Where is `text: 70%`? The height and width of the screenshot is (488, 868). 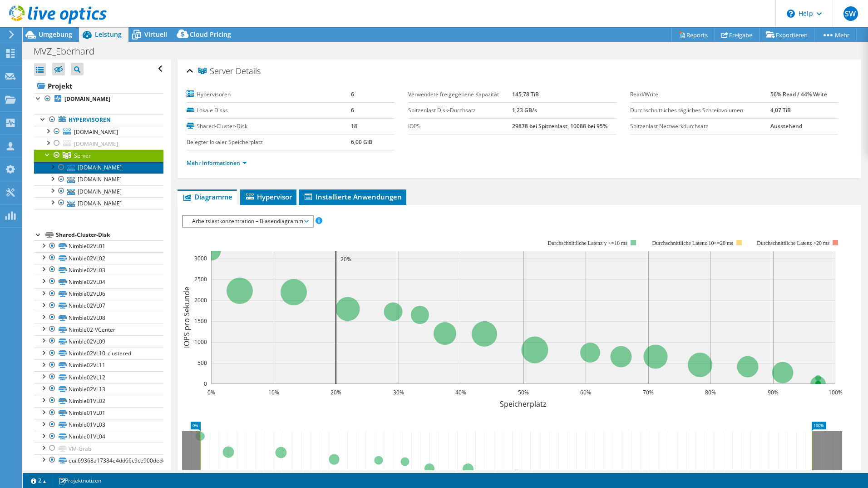 text: 70% is located at coordinates (648, 392).